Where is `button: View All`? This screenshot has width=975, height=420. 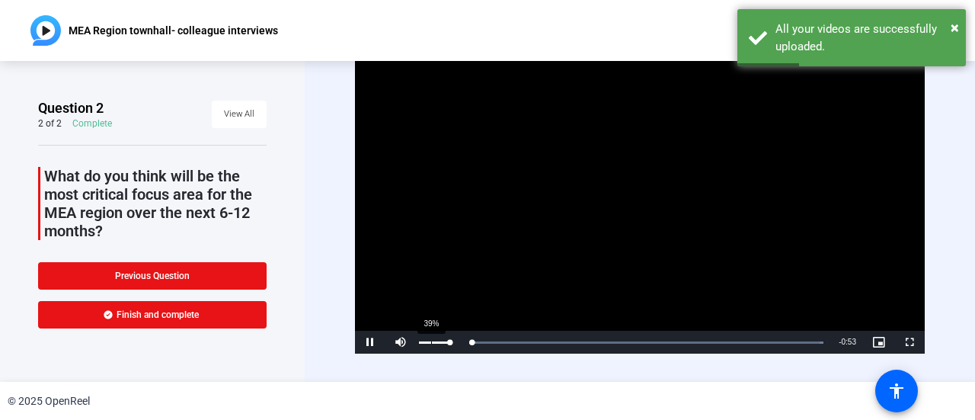
button: View All is located at coordinates (239, 114).